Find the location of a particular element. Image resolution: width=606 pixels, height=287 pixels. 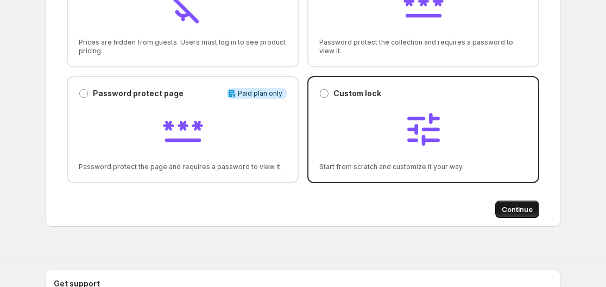

span: Password protect the page and requires a password to view it. is located at coordinates (182, 167).